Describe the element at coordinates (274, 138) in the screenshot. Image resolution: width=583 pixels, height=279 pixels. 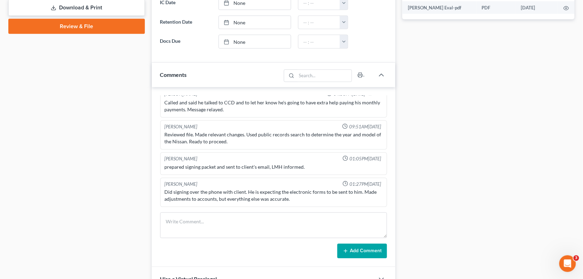
I see `div: Reviewed file. Made relevant changes. Used public records search to determine the year and model ...` at that location.